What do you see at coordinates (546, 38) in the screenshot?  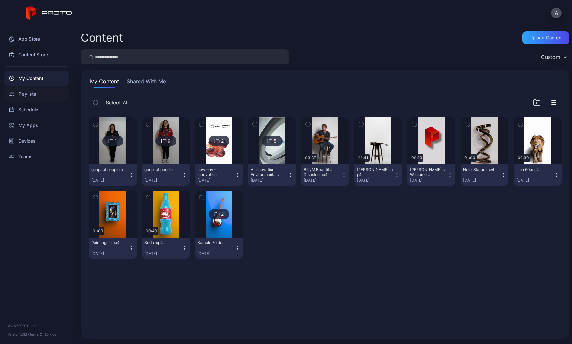 I see `div: Upload Content` at bounding box center [546, 38].